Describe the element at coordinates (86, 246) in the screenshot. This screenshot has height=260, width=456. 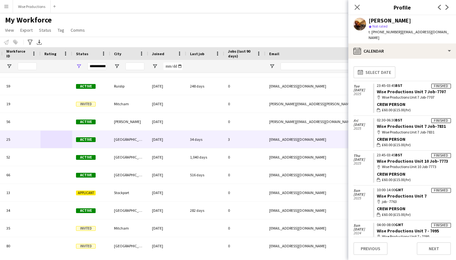
I see `span: Invited` at that location.